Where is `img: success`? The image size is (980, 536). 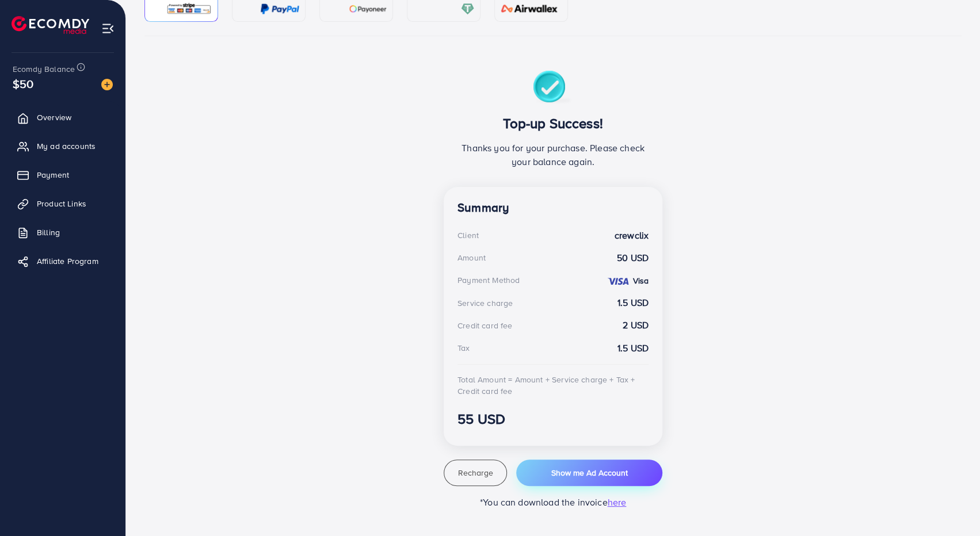
img: success is located at coordinates (553, 88).